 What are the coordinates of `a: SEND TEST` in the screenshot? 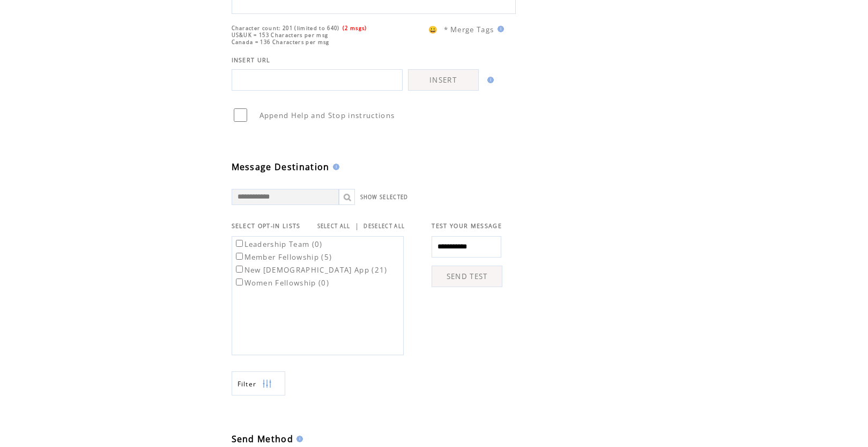 It's located at (467, 276).